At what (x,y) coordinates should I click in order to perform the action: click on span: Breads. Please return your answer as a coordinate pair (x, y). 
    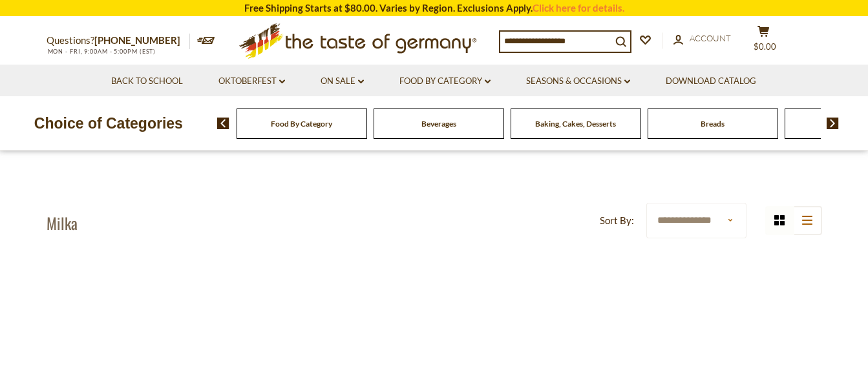
    Looking at the image, I should click on (712, 124).